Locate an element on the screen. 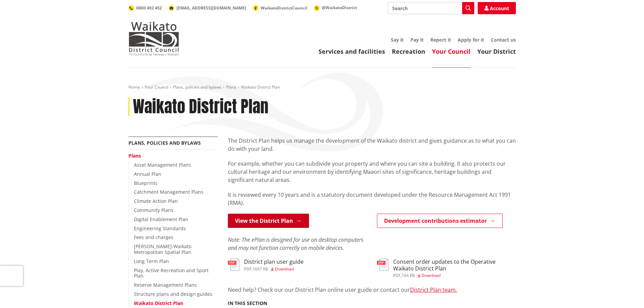  a: WaikatoDistrictCouncil is located at coordinates (280, 8).